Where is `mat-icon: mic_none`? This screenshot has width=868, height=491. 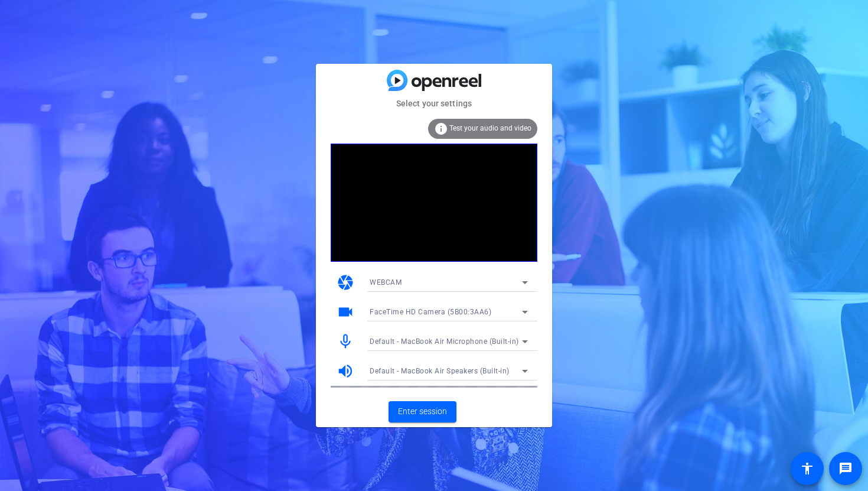 mat-icon: mic_none is located at coordinates (345, 341).